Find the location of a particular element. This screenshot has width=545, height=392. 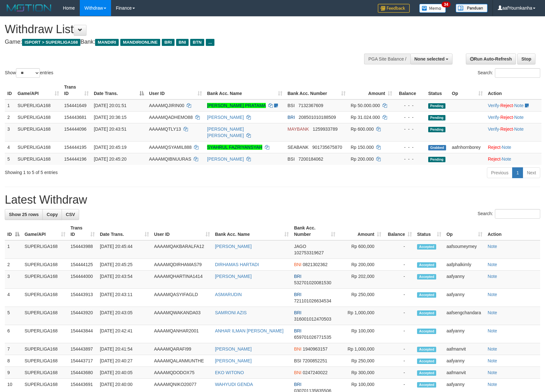

span: BNI is located at coordinates (182, 42).